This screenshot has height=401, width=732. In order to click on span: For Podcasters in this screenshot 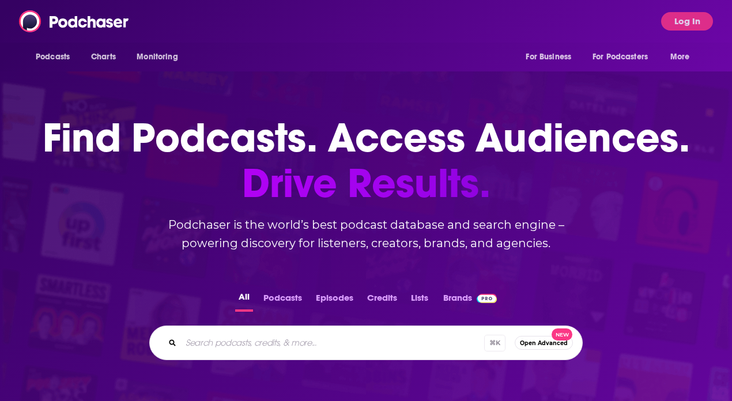, I will do `click(620, 57)`.